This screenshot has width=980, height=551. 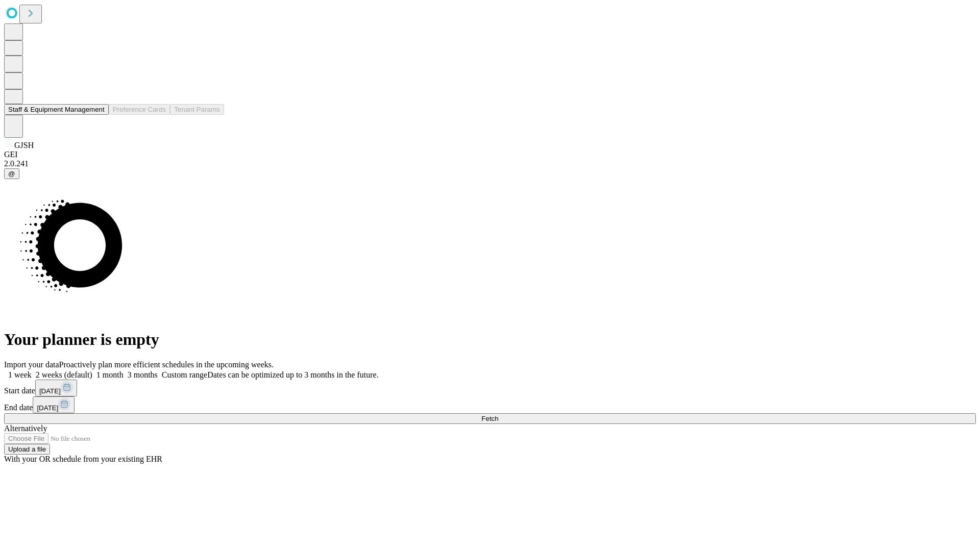 What do you see at coordinates (143, 374) in the screenshot?
I see `span: 3 months` at bounding box center [143, 374].